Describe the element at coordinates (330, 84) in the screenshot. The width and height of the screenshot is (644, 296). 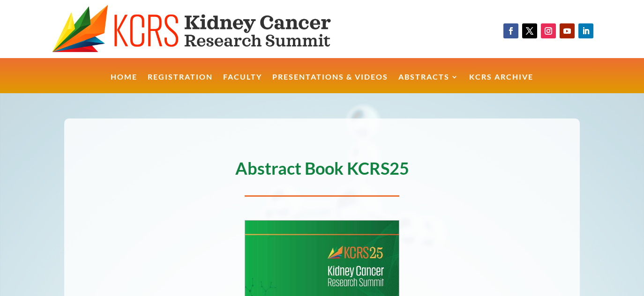
I see `a: Presentations & Videos` at that location.